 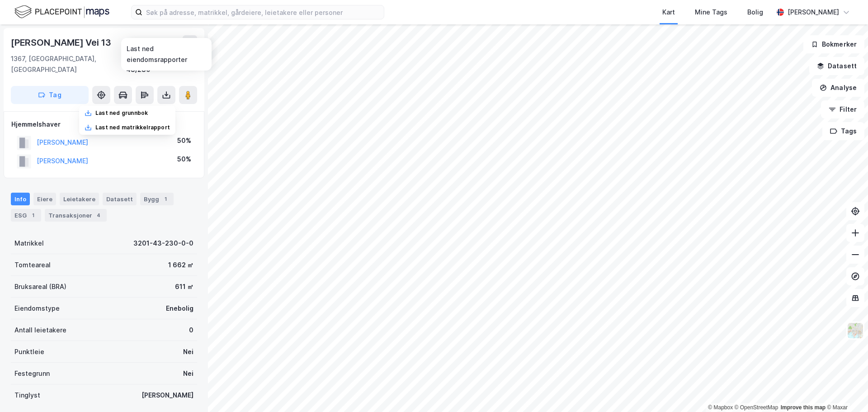 I want to click on div: Bruksareal (BRA), so click(x=40, y=286).